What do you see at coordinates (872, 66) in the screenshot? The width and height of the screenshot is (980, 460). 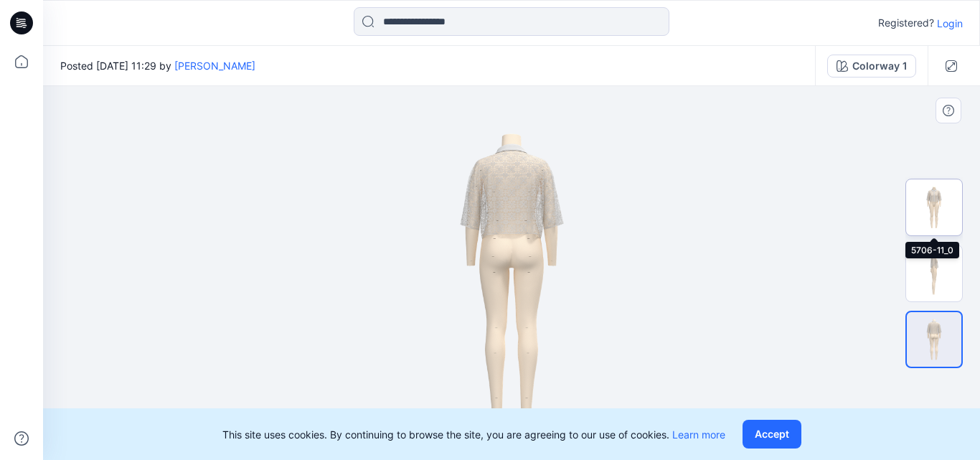 I see `button: Colorway 1` at bounding box center [872, 66].